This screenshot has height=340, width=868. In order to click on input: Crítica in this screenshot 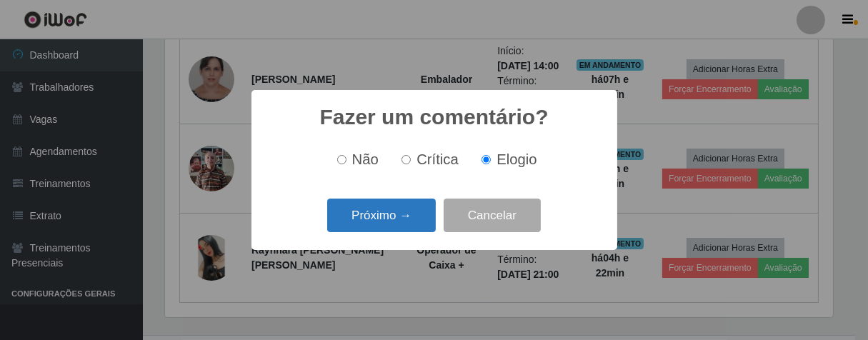, I will do `click(406, 159)`.